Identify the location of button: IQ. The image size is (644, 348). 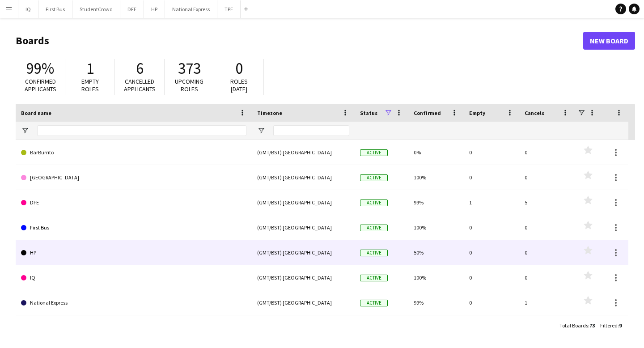
(28, 9).